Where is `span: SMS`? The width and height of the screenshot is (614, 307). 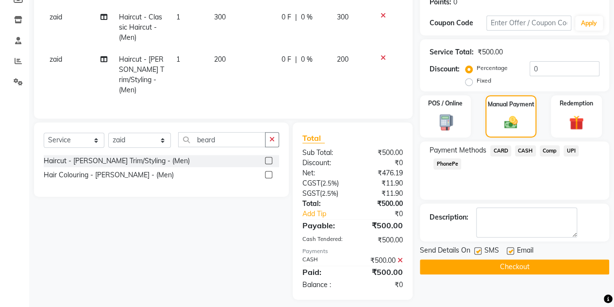 span: SMS is located at coordinates (492, 251).